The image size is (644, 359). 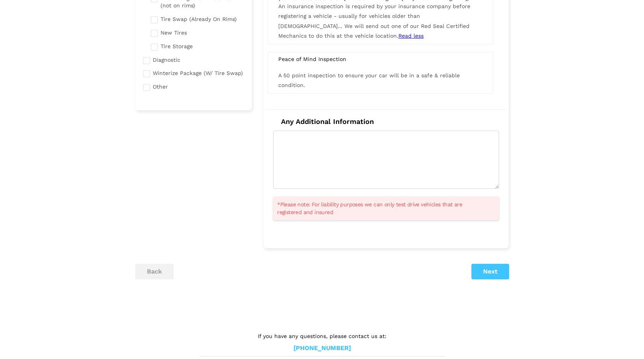 I want to click on button: Next, so click(x=490, y=271).